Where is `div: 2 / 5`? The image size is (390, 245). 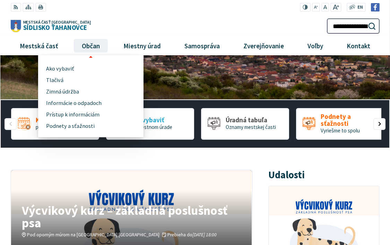 div: 2 / 5 is located at coordinates (150, 124).